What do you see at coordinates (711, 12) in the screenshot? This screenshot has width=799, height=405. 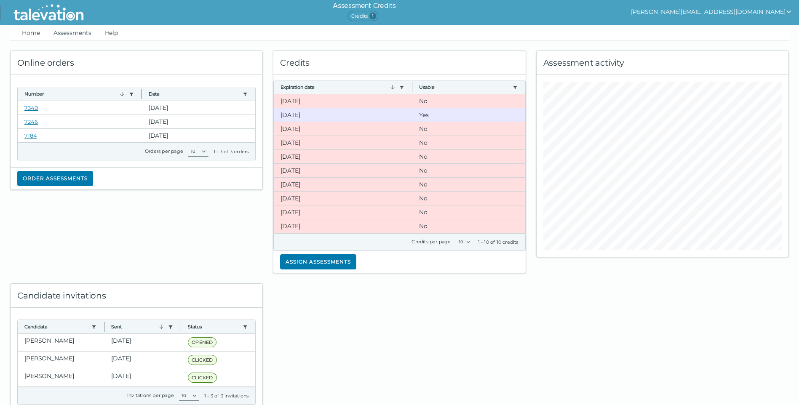 I see `button: show user actions` at bounding box center [711, 12].